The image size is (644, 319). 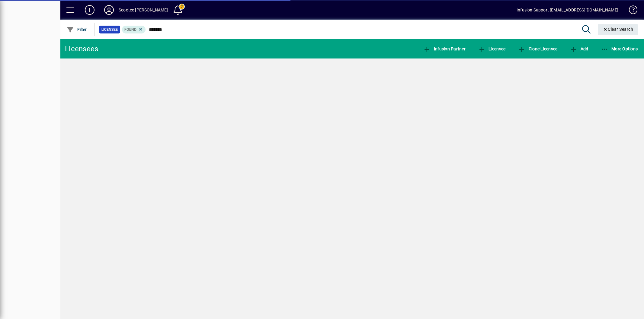 I want to click on button: Clear, so click(x=618, y=30).